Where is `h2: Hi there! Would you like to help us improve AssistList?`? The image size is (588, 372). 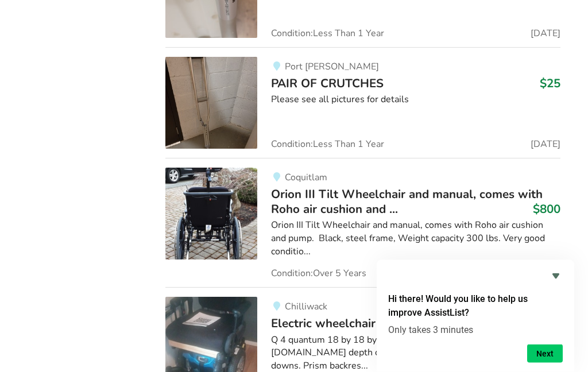 h2: Hi there! Would you like to help us improve AssistList? is located at coordinates (476, 306).